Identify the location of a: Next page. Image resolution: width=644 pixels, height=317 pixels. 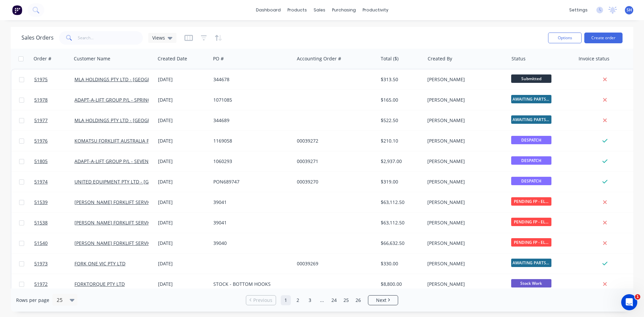
(383, 301).